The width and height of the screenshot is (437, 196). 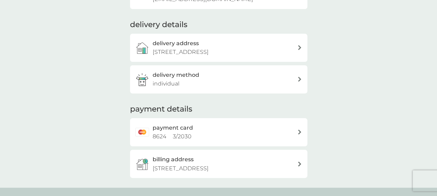 What do you see at coordinates (176, 43) in the screenshot?
I see `h3: delivery address` at bounding box center [176, 43].